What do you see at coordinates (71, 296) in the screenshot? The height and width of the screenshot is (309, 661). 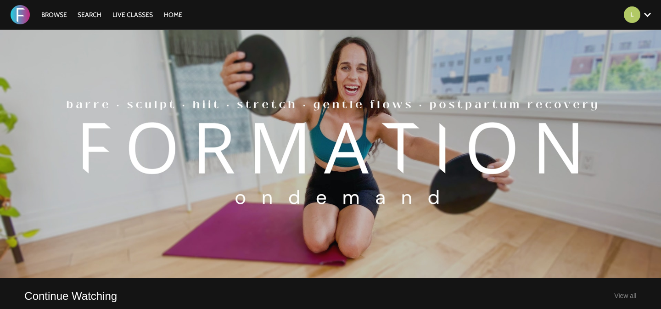 I see `a: Continue Watching` at bounding box center [71, 296].